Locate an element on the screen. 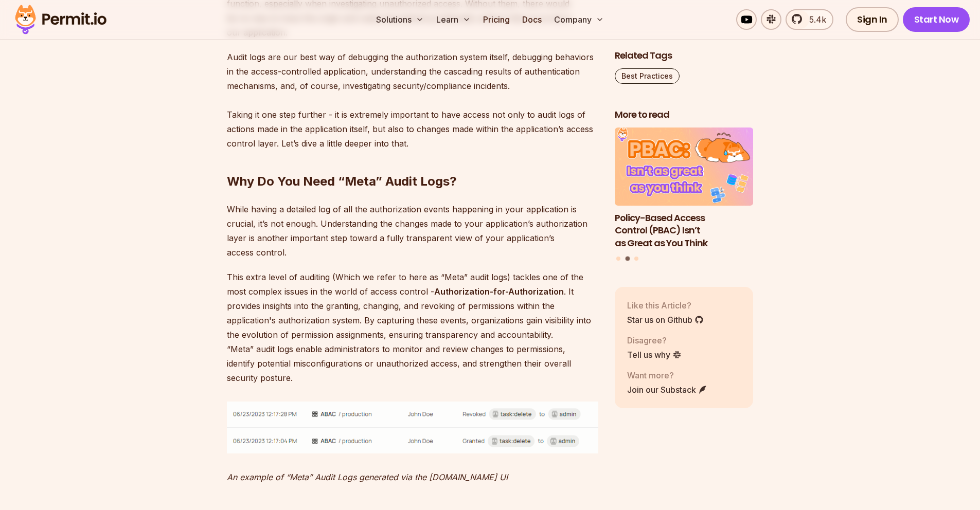 Image resolution: width=980 pixels, height=510 pixels. span: 5.4k is located at coordinates (814, 19).